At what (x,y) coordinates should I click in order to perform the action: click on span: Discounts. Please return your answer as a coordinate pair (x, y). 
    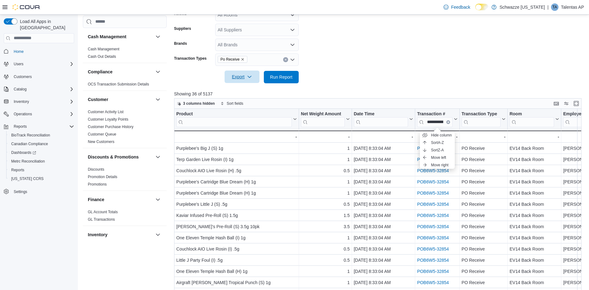
    Looking at the image, I should click on (96, 170).